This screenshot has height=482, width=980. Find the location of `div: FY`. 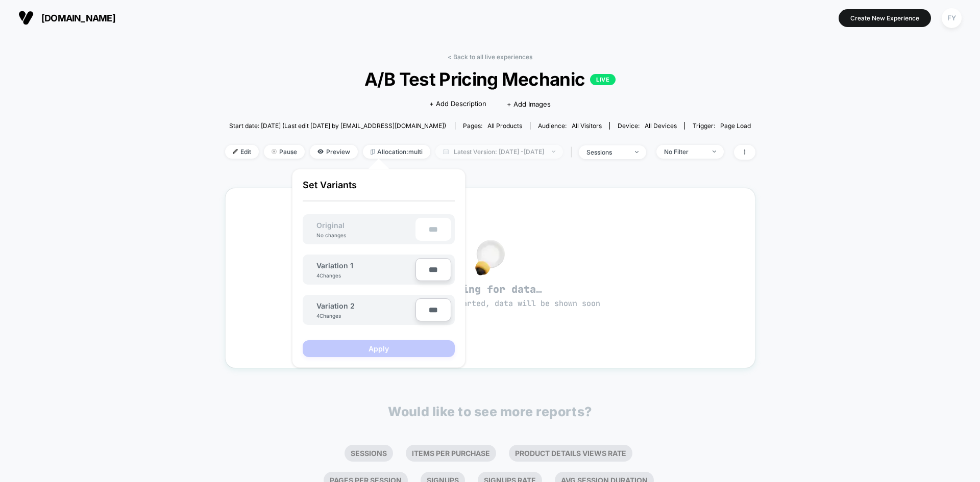

div: FY is located at coordinates (951, 18).